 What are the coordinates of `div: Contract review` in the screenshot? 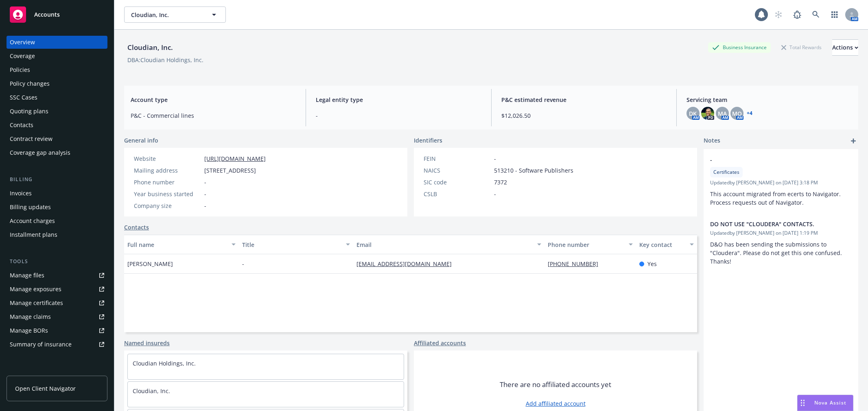 It's located at (31, 139).